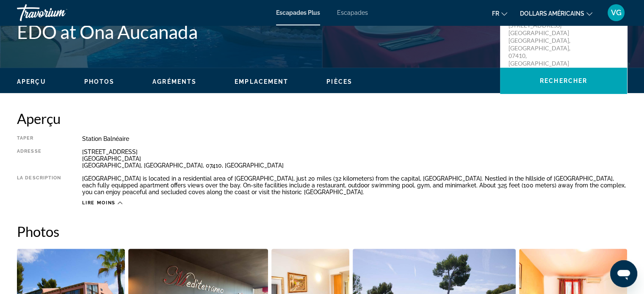  What do you see at coordinates (339, 81) in the screenshot?
I see `span: Pièces` at bounding box center [339, 81].